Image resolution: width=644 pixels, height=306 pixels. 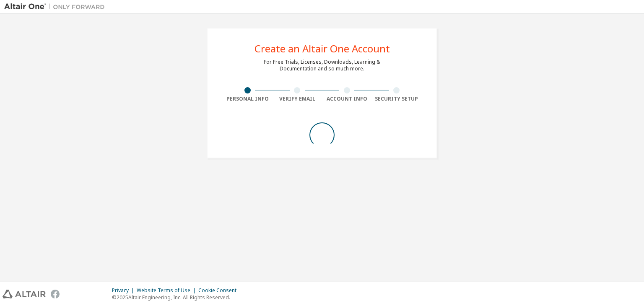 What do you see at coordinates (322, 49) in the screenshot?
I see `div: Create an Altair One Account` at bounding box center [322, 49].